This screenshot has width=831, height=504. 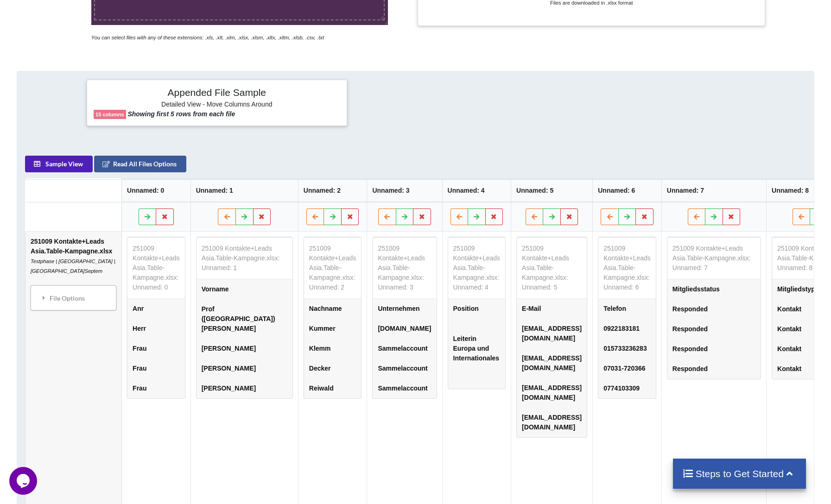 What do you see at coordinates (74, 298) in the screenshot?
I see `div: File Options` at bounding box center [74, 298].